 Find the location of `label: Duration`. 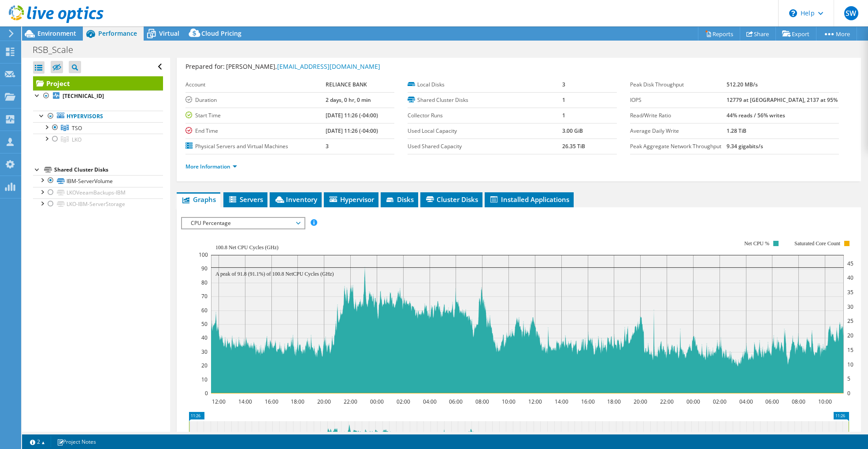

label: Duration is located at coordinates (256, 100).